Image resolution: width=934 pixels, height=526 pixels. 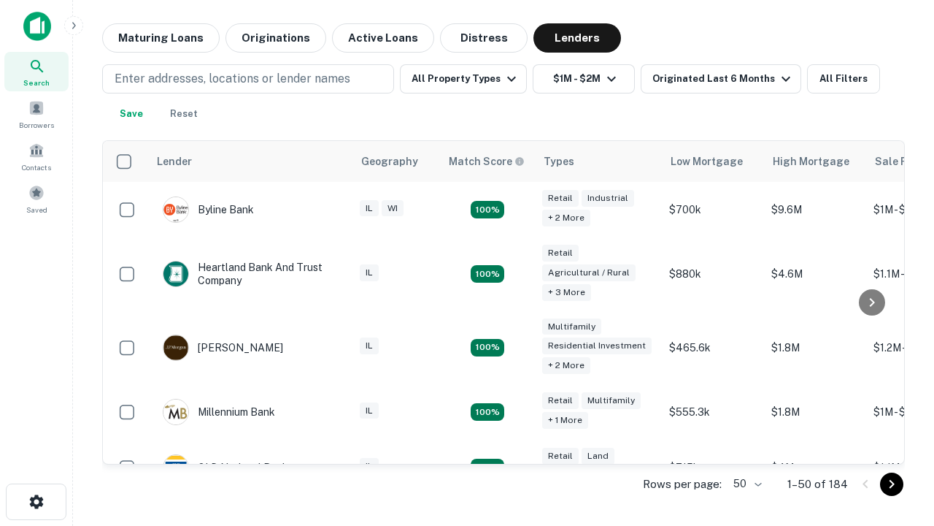 I want to click on button: All Property Types, so click(x=464, y=79).